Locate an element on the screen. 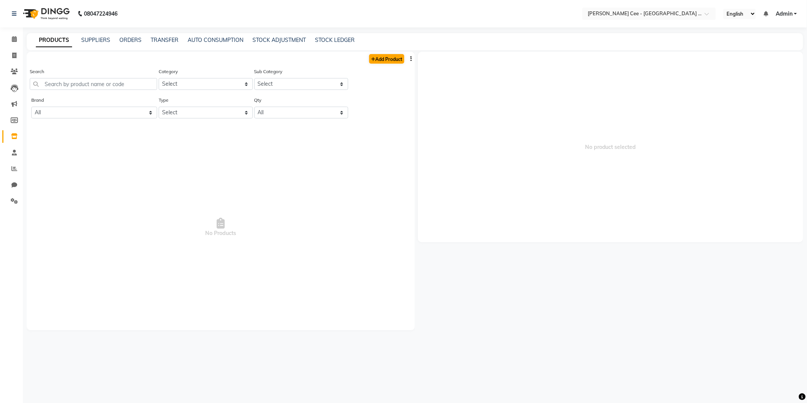 Image resolution: width=807 pixels, height=403 pixels. label: Brand is located at coordinates (37, 100).